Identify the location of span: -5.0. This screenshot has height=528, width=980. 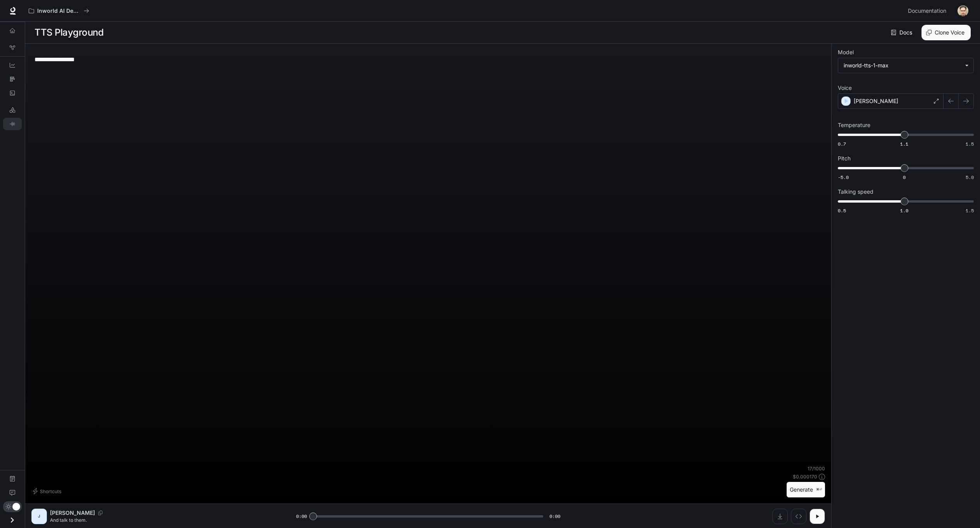
(843, 177).